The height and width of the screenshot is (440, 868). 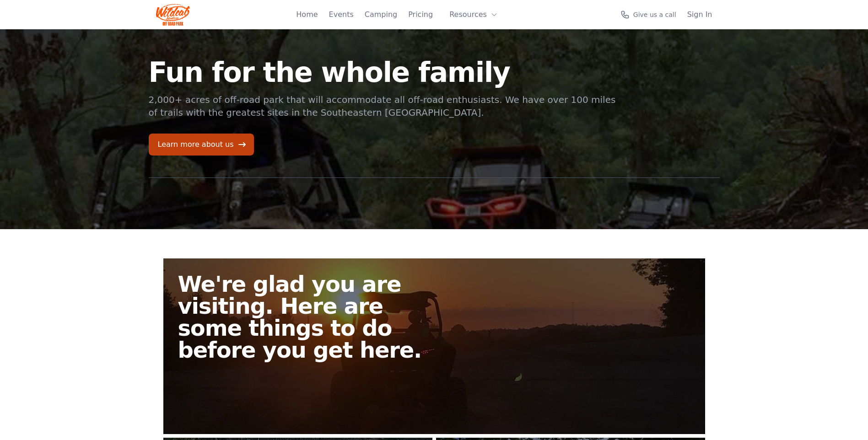 I want to click on a: Sign In, so click(x=700, y=15).